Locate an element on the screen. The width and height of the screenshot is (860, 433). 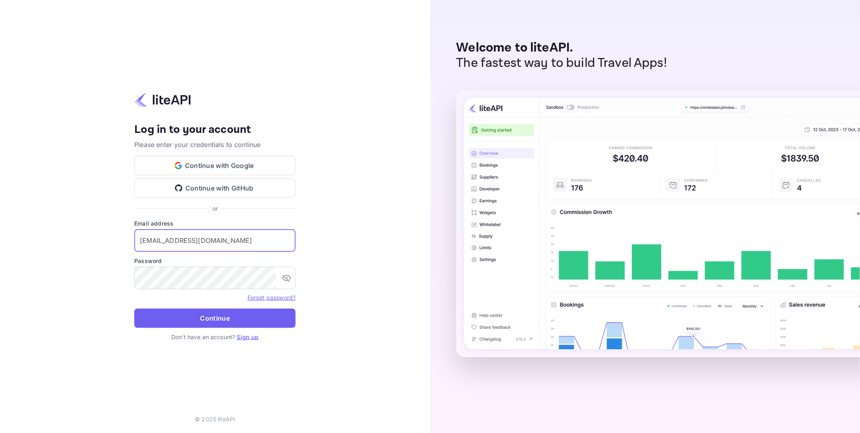
p: © 2025 liteAPI is located at coordinates (215, 419).